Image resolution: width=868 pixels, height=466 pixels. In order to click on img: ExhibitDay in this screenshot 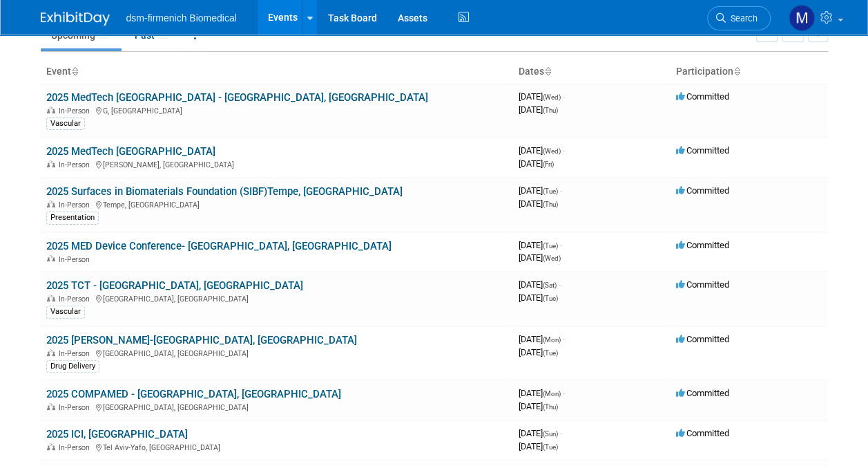, I will do `click(75, 19)`.